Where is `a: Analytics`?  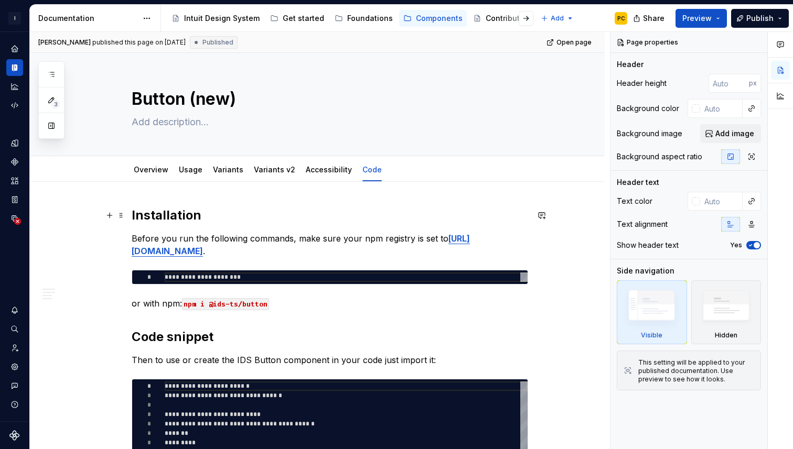
a: Analytics is located at coordinates (15, 87).